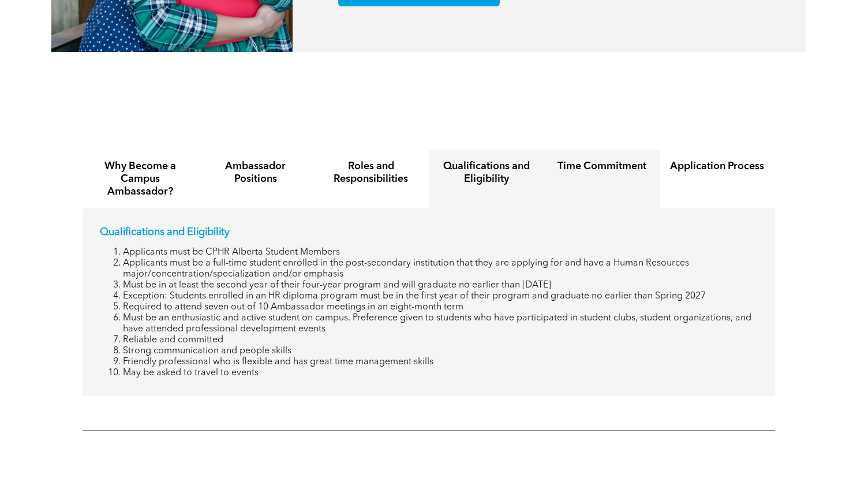 Image resolution: width=857 pixels, height=504 pixels. Describe the element at coordinates (441, 269) in the screenshot. I see `li: Applicants must be a full-time student enrolled in the post-secondary institution that they are a...` at that location.